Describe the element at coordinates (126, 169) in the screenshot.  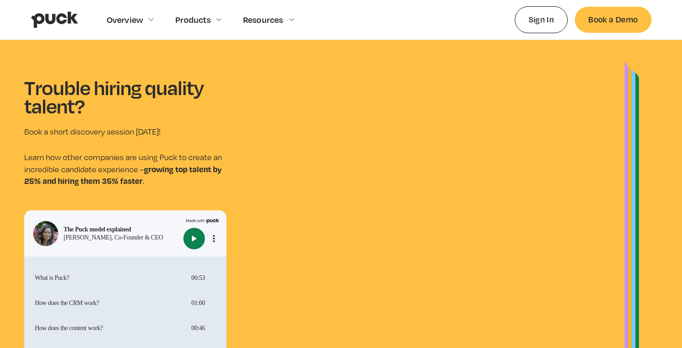
I see `p: Learn how other companies are using Puck to create an incredible candidate experience – .` at that location.